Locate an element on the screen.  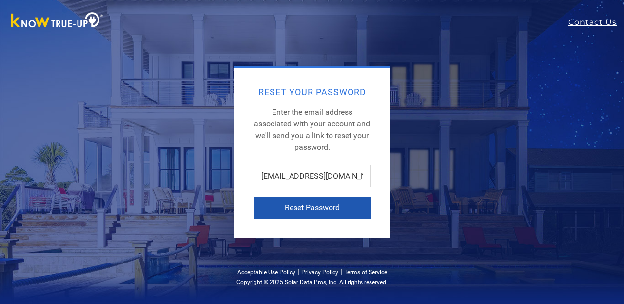
button: Reset Password is located at coordinates (312, 208).